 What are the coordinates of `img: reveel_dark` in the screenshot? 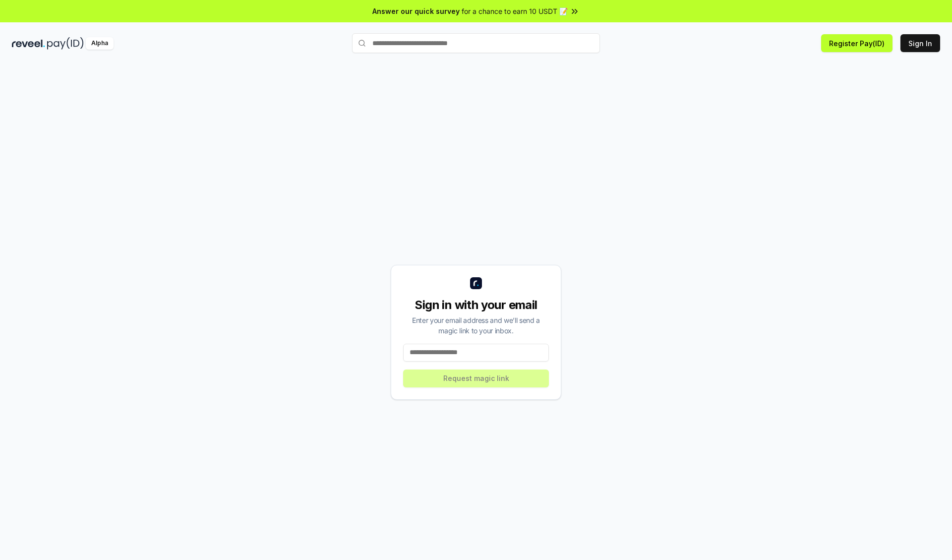 It's located at (28, 43).